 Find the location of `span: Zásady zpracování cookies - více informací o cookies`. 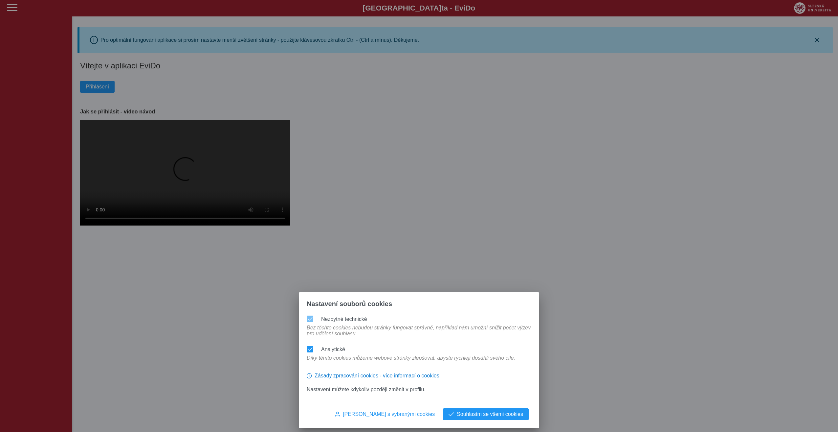

span: Zásady zpracování cookies - více informací o cookies is located at coordinates (377, 376).